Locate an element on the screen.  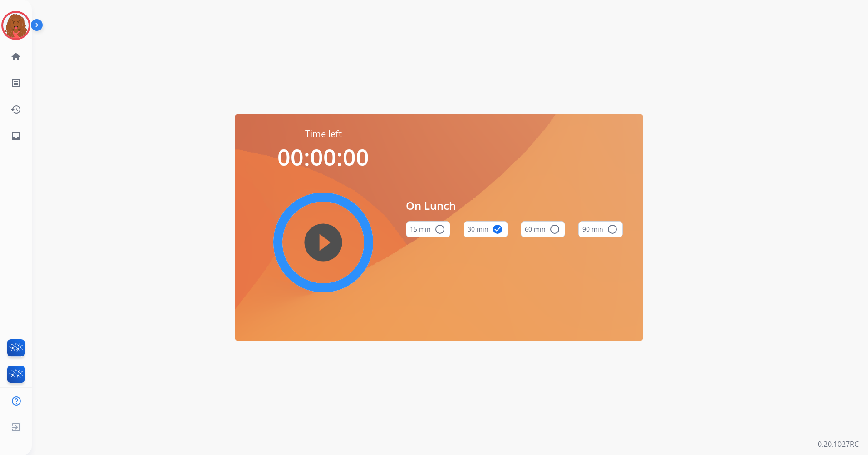
button: 30 min is located at coordinates (486, 229).